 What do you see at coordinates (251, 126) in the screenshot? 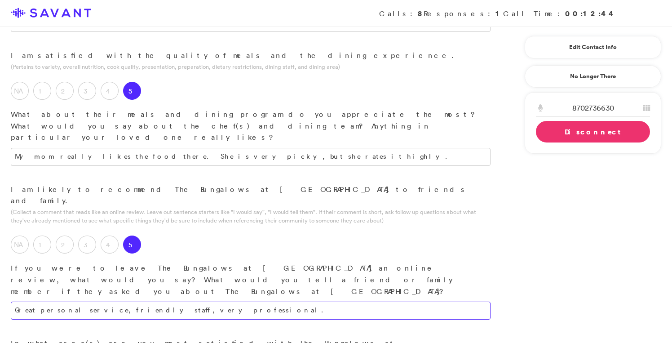
I see `p: What about their meals and dining program do you appreciate the most? What would you say about th...` at bounding box center [251, 126].